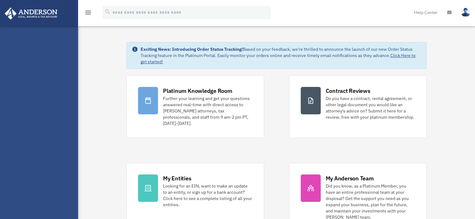 This screenshot has width=475, height=219. Describe the element at coordinates (358, 107) in the screenshot. I see `a: Contract Reviews Do you have a contract, rental agreement, or other legal document you would like...` at that location.